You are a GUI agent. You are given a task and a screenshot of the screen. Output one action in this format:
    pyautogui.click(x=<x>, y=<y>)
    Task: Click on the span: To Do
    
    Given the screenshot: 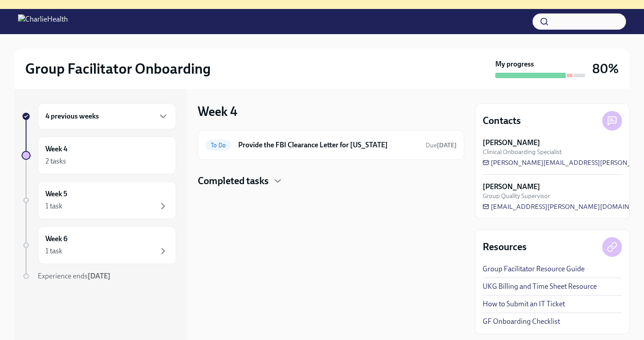 What is the action you would take?
    pyautogui.click(x=218, y=145)
    